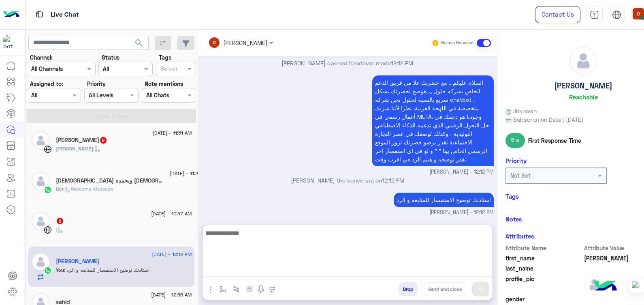 Image resolution: width=644 pixels, height=305 pixels. Describe the element at coordinates (222, 289) in the screenshot. I see `button: select flow` at that location.